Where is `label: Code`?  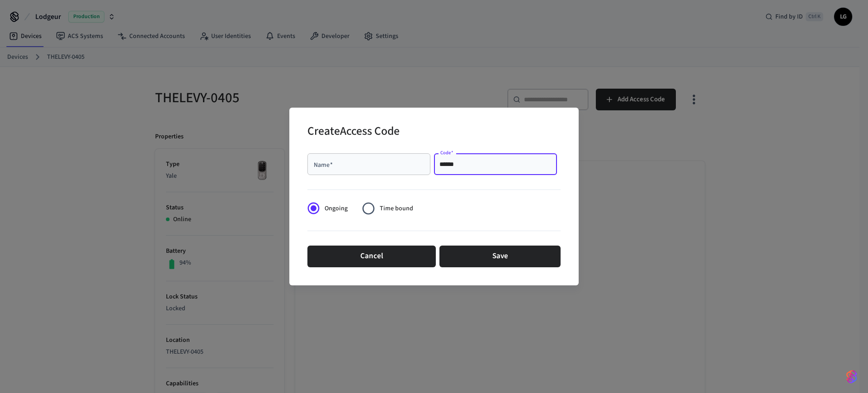 label: Code is located at coordinates (447, 153).